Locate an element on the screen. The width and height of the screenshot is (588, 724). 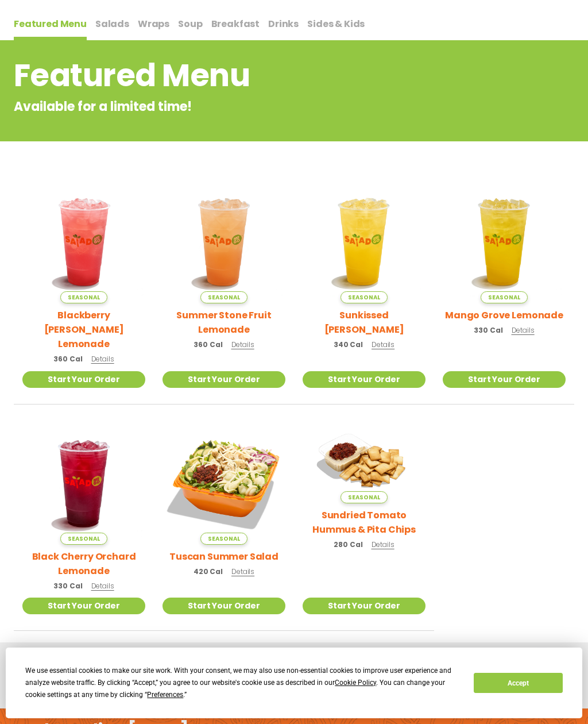
p: Available for a limited time! is located at coordinates (247, 106).